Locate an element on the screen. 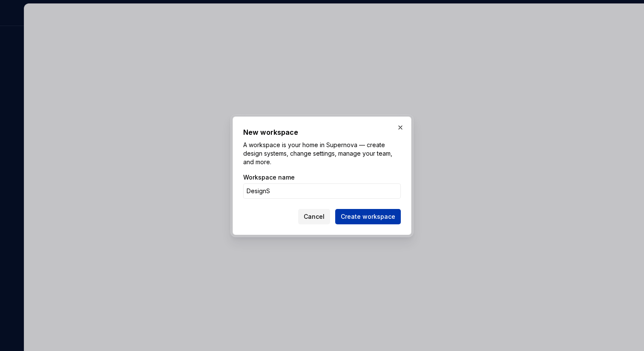 Image resolution: width=644 pixels, height=351 pixels. span: Cancel is located at coordinates (314, 216).